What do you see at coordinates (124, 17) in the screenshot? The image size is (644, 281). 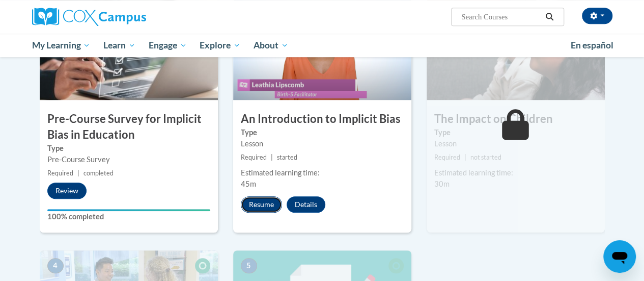 I see `a: Cox Campus` at bounding box center [124, 17].